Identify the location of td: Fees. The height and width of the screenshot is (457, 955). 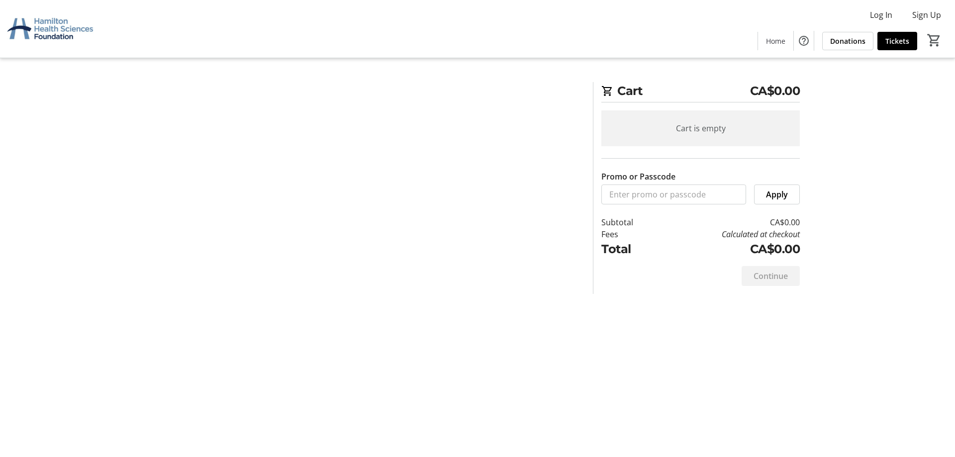
(630, 234).